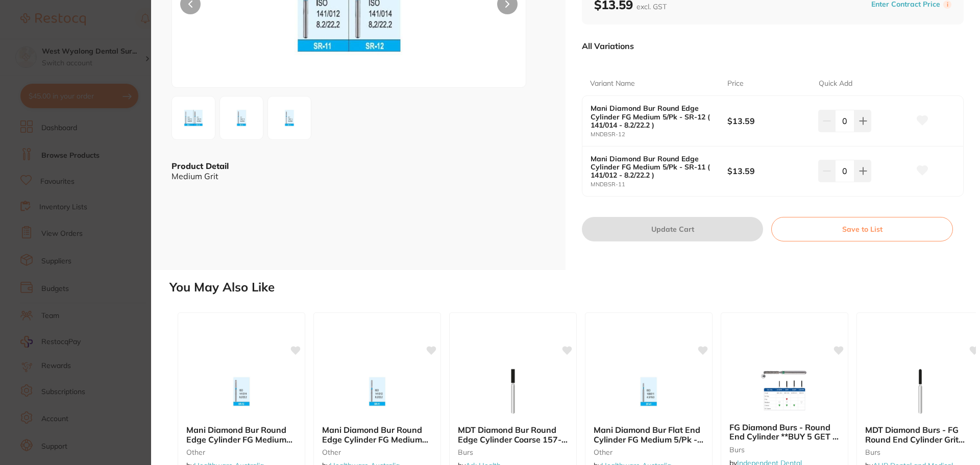  I want to click on h2: You May Also Like, so click(572, 288).